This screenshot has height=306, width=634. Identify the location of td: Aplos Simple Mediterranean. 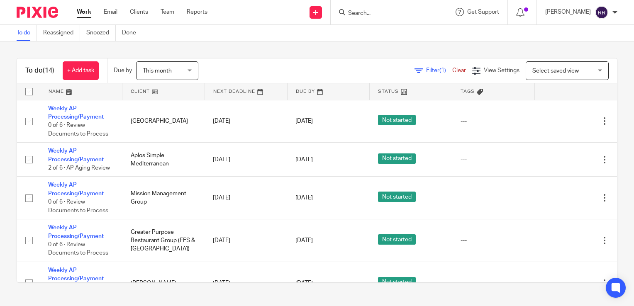
(163, 160).